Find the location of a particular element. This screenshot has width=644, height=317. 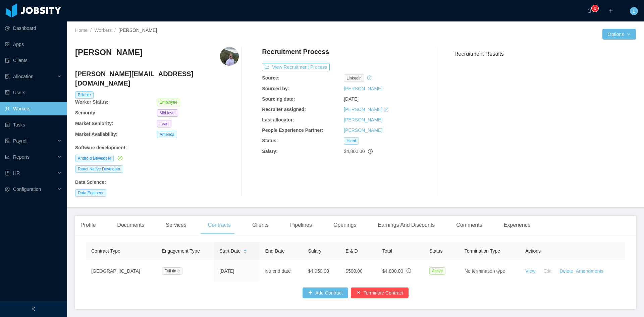

b: Seniority: is located at coordinates (86, 113).